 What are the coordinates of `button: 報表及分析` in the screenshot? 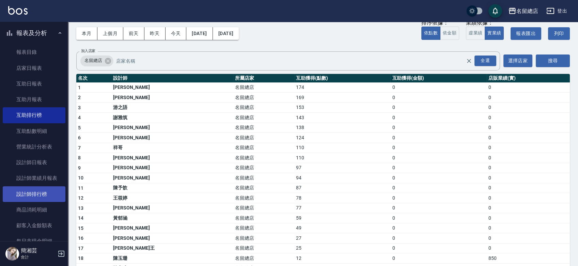 It's located at (34, 33).